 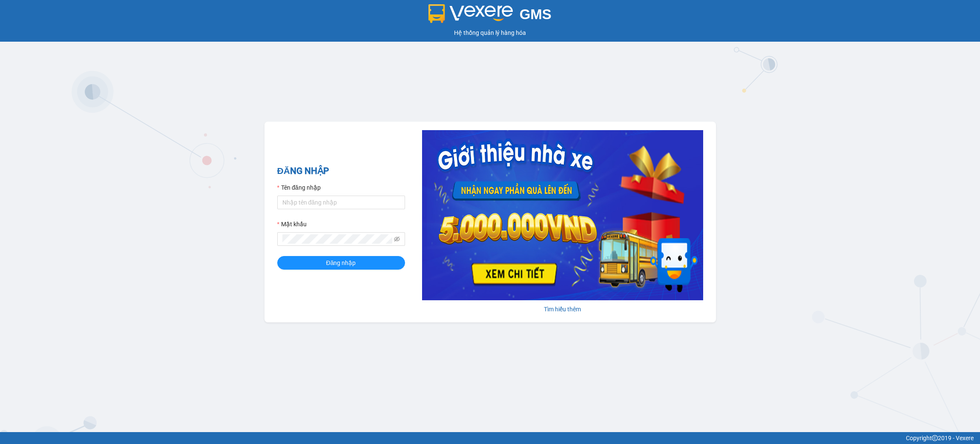 I want to click on img: banner-0, so click(x=563, y=215).